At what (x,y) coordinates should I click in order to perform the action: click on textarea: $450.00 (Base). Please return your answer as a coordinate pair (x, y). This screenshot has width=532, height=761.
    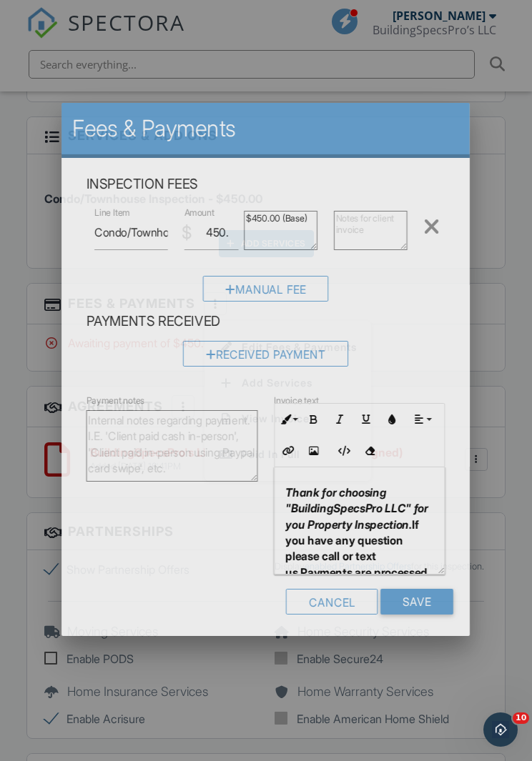
    Looking at the image, I should click on (281, 230).